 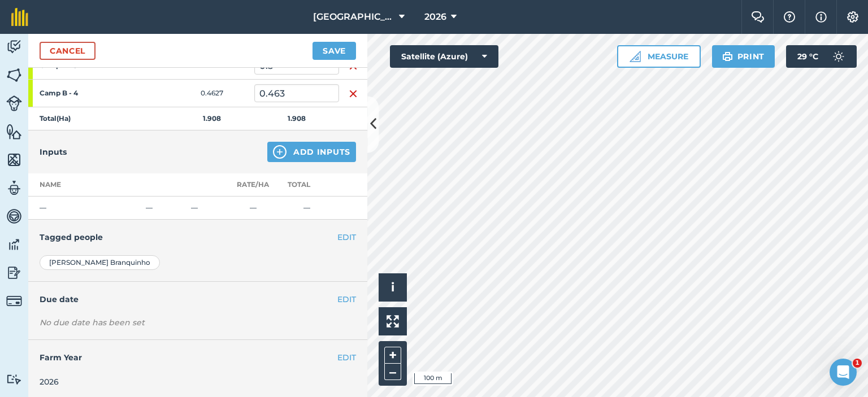 What do you see at coordinates (20, 17) in the screenshot?
I see `img: fieldmargin Logo` at bounding box center [20, 17].